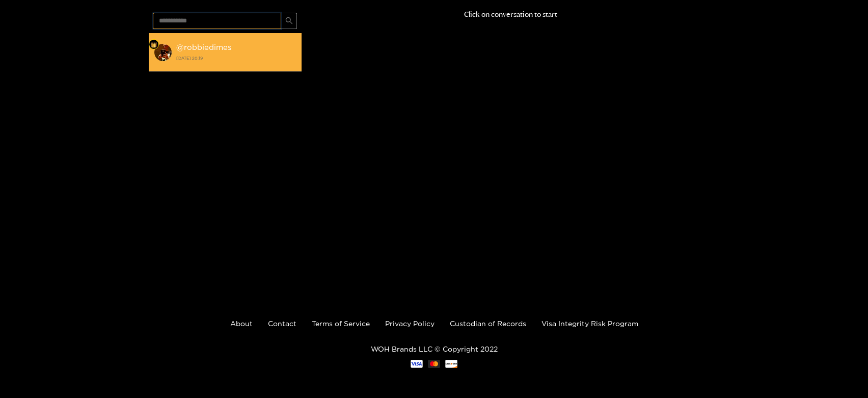 This screenshot has height=398, width=868. What do you see at coordinates (409, 323) in the screenshot?
I see `a: Privacy Policy` at bounding box center [409, 323].